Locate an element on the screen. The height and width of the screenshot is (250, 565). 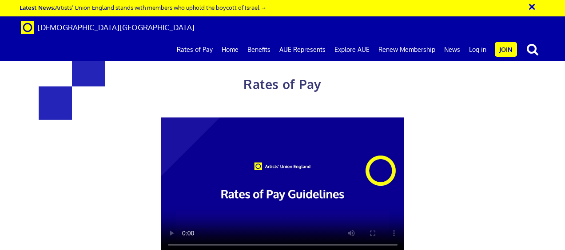
a: News is located at coordinates (452, 50).